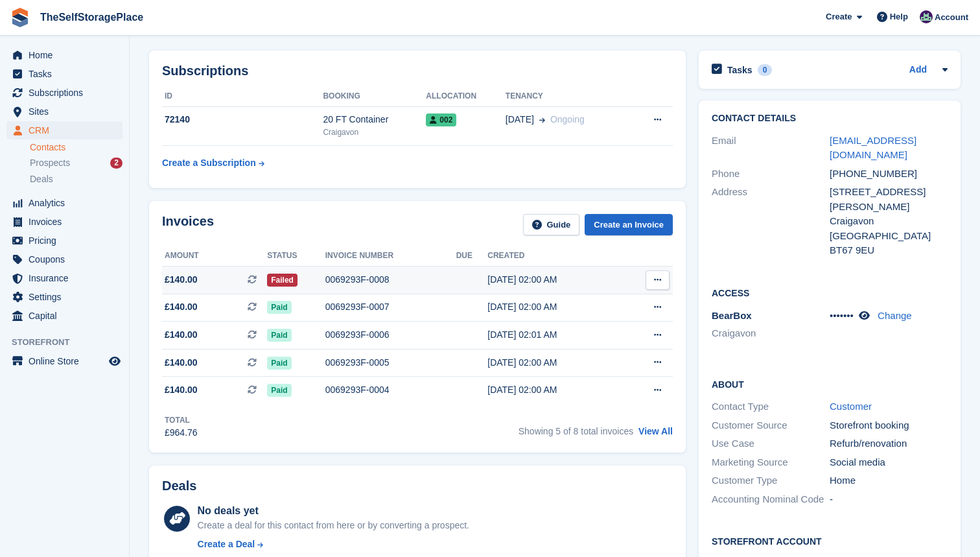  What do you see at coordinates (67, 315) in the screenshot?
I see `span: Capital` at bounding box center [67, 315].